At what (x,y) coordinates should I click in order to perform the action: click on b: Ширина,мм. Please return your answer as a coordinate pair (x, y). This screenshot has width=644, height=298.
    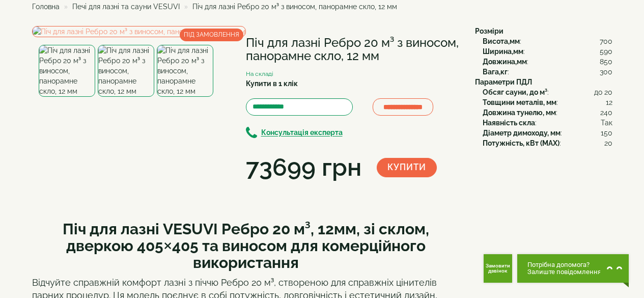
    Looking at the image, I should click on (503, 51).